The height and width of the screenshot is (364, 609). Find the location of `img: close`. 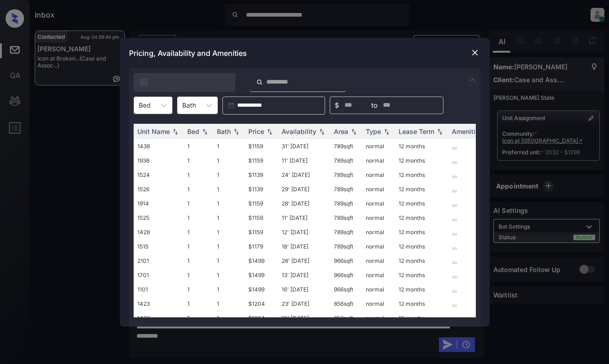

img: close is located at coordinates (475, 53).